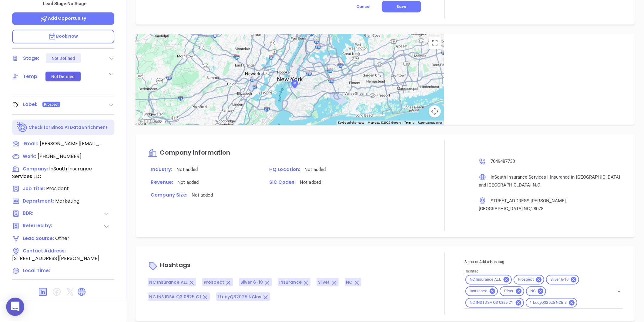 The width and height of the screenshot is (644, 322). I want to click on span: Add Opportunity, so click(63, 18).